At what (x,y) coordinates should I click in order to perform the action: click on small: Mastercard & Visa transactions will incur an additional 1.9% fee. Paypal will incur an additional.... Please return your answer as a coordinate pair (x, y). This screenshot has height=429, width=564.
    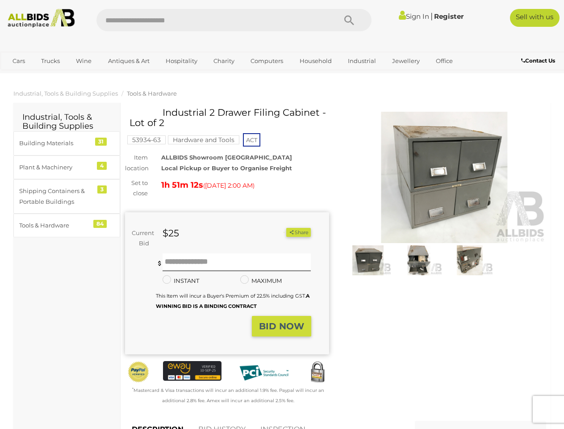
    Looking at the image, I should click on (228, 396).